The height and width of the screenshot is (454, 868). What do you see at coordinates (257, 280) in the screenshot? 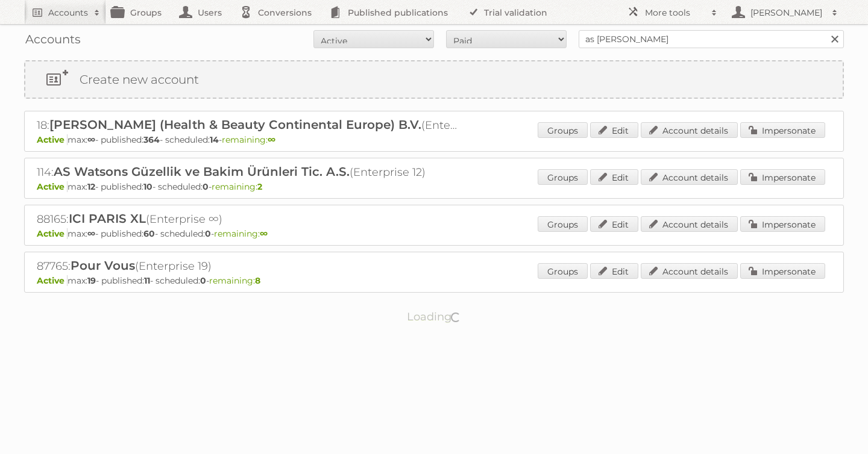
I see `strong: 8` at bounding box center [257, 280].